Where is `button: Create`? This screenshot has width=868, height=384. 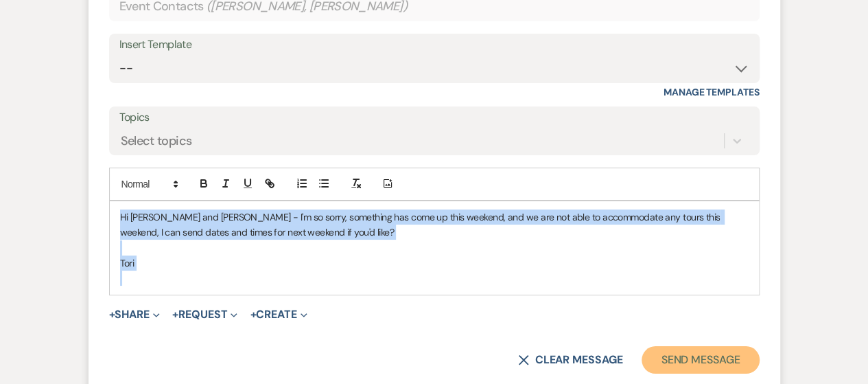 button: Create is located at coordinates (278, 314).